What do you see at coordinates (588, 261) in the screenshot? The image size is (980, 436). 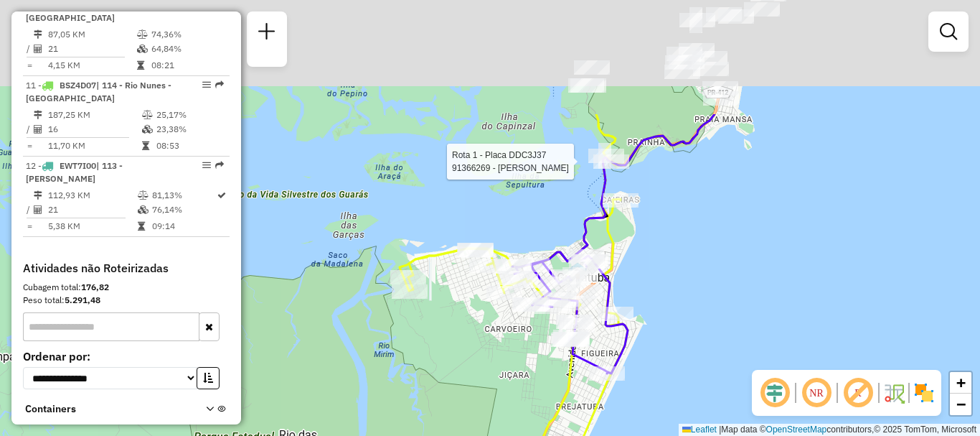 I see `div: Atividade não roteirizada - SUPER MERCADO D ORLA` at bounding box center [588, 261].